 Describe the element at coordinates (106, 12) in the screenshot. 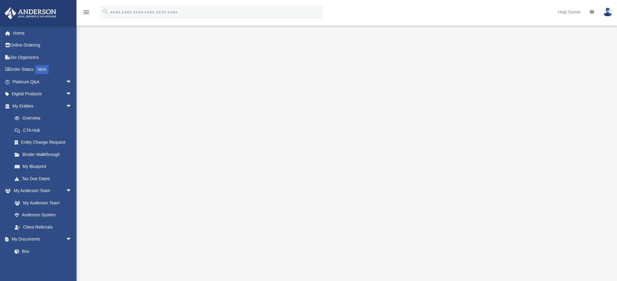

I see `i: search` at that location.